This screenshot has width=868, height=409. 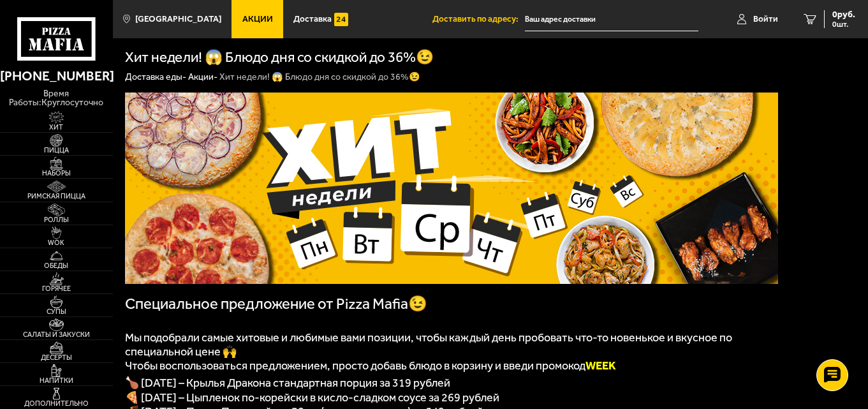 I want to click on span: Специальное предложение от Pizza Mafia😉, so click(x=276, y=303).